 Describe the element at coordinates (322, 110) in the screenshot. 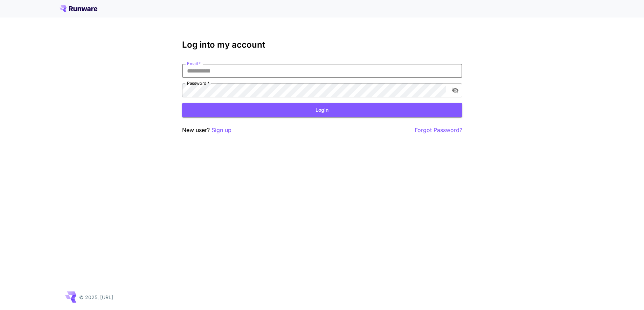

I see `button: Login` at that location.